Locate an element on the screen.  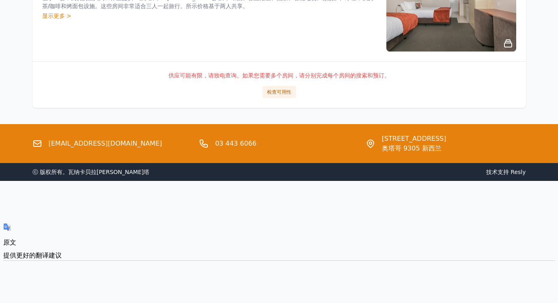
font: Resly is located at coordinates (518, 172).